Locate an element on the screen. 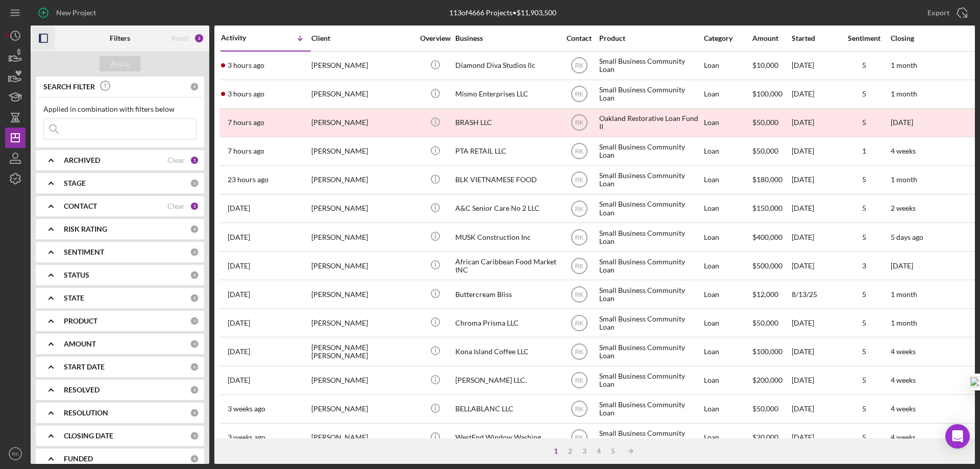 This screenshot has width=980, height=469. time: 2025-08-07 17:12 is located at coordinates (247, 437).